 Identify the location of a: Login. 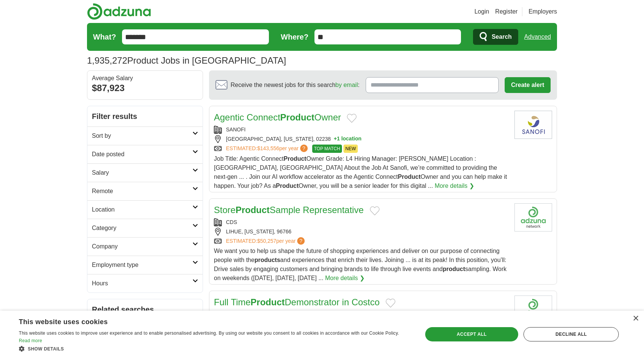
(482, 12).